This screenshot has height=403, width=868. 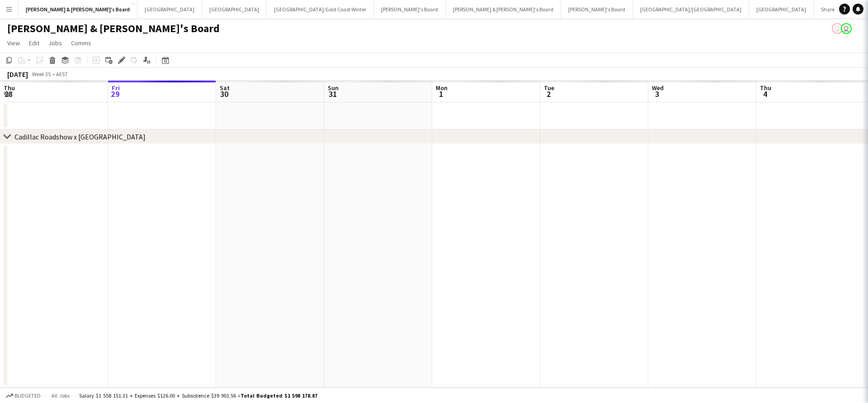 I want to click on a: Edit, so click(x=34, y=43).